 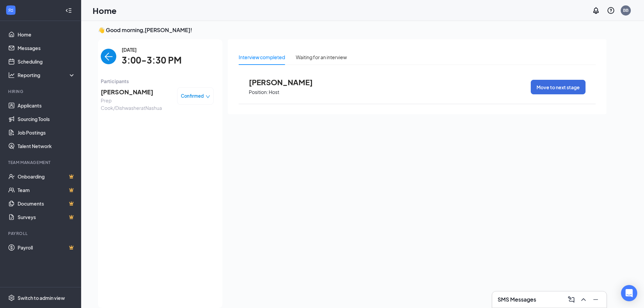 I want to click on div: BB, so click(x=625, y=10).